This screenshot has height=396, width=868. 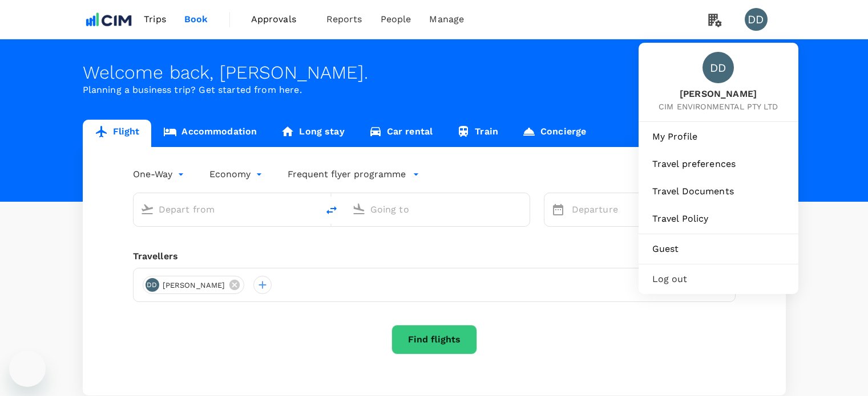 I want to click on p: Frequent flyer programme, so click(x=347, y=174).